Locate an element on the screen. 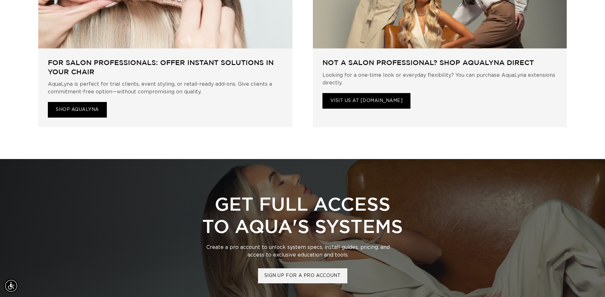  p: GET FULL ACCESS TO AQUA'S SYSTEMS is located at coordinates (302, 215).